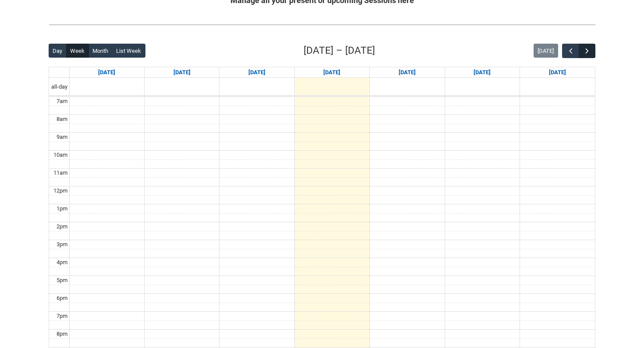 Image resolution: width=644 pixels, height=348 pixels. I want to click on div: 3pm, so click(62, 245).